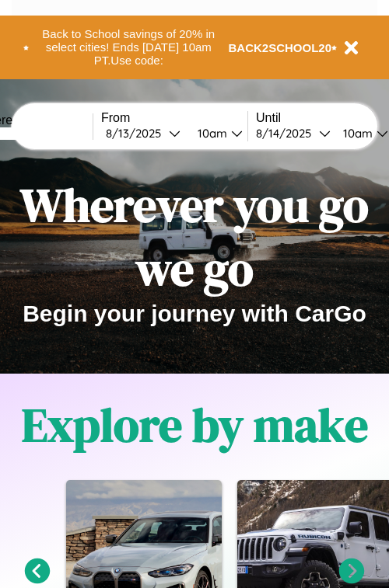 This screenshot has width=389, height=588. Describe the element at coordinates (174, 118) in the screenshot. I see `label: From` at that location.